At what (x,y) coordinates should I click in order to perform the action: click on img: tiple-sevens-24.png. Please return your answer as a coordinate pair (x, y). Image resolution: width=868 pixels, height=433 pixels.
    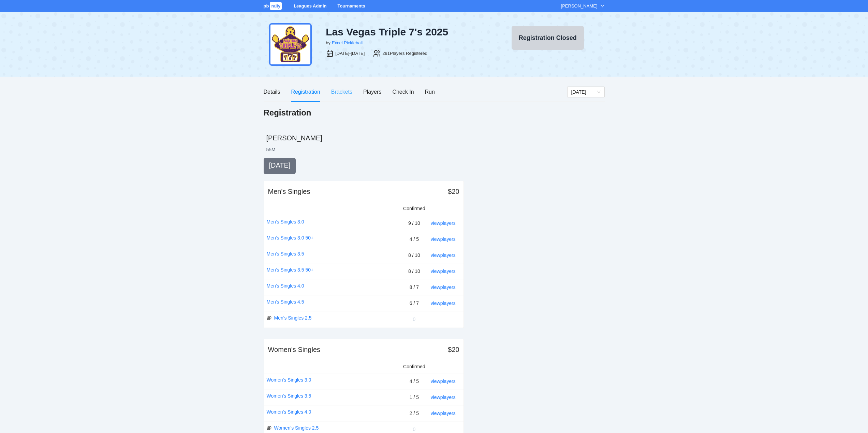
    Looking at the image, I should click on (290, 44).